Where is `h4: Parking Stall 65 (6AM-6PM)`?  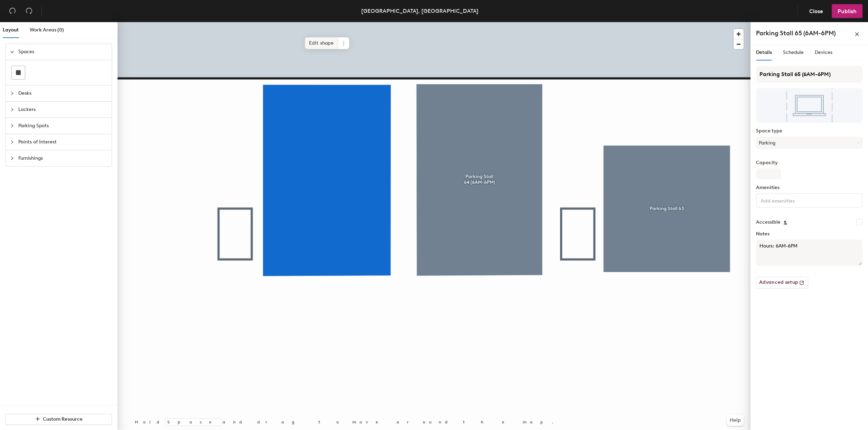 h4: Parking Stall 65 (6AM-6PM) is located at coordinates (796, 33).